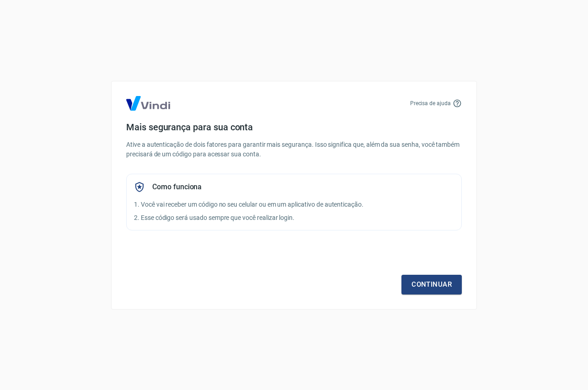 This screenshot has width=588, height=390. Describe the element at coordinates (148, 103) in the screenshot. I see `img: Logo Vind` at that location.